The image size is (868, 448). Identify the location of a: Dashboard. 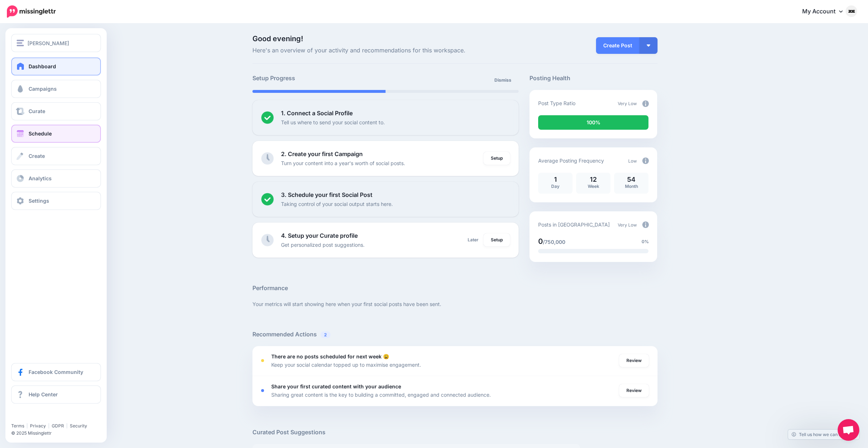
(56, 67).